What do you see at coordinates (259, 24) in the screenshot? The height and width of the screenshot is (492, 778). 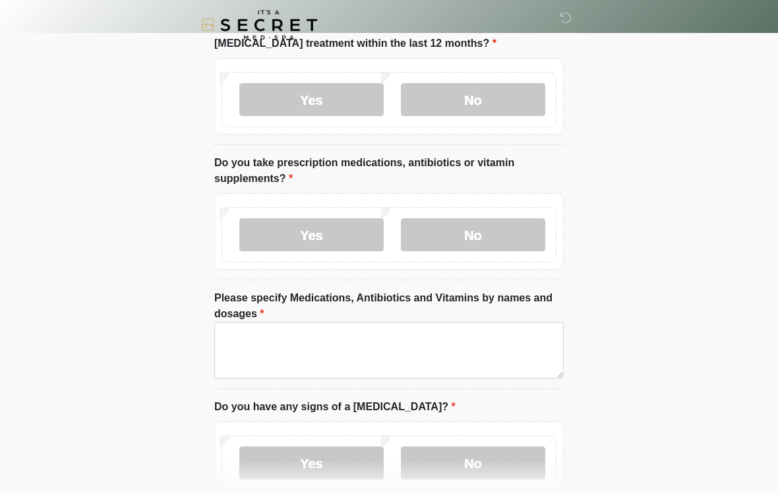 I see `img: It's A Secret Med Spa Logo` at bounding box center [259, 24].